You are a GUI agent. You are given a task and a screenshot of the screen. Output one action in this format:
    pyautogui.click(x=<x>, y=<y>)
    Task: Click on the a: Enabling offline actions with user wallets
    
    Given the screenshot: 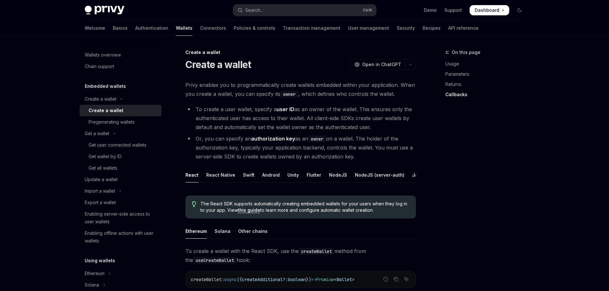 What is the action you would take?
    pyautogui.click(x=121, y=237)
    